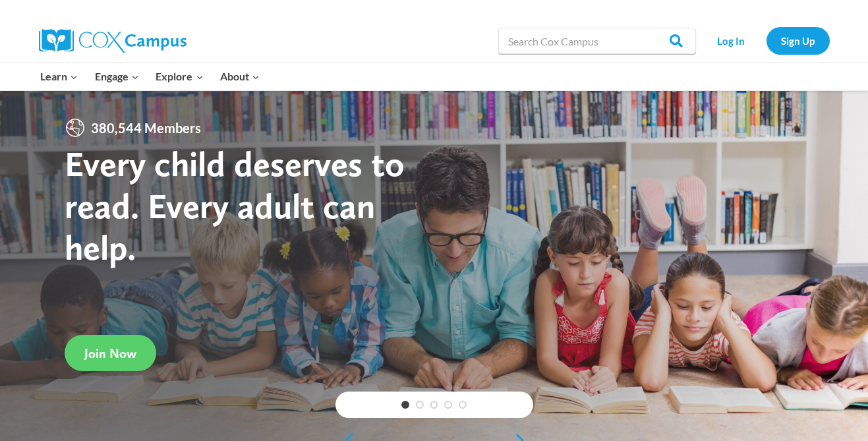 This screenshot has width=868, height=441. Describe the element at coordinates (463, 405) in the screenshot. I see `a: 5` at that location.